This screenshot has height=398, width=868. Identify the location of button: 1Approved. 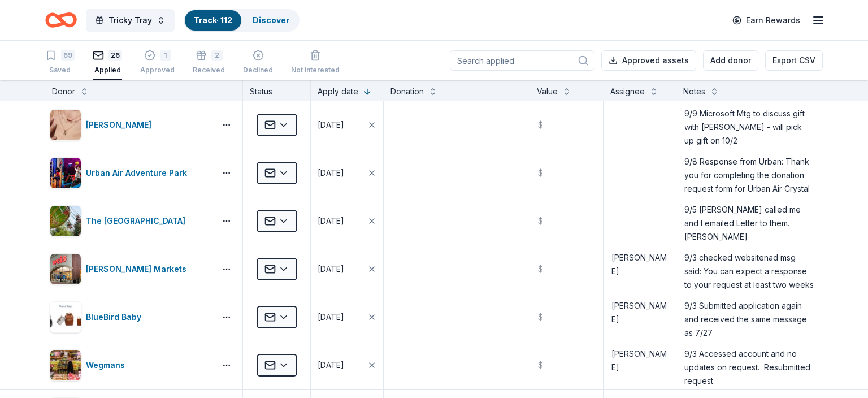
(157, 63).